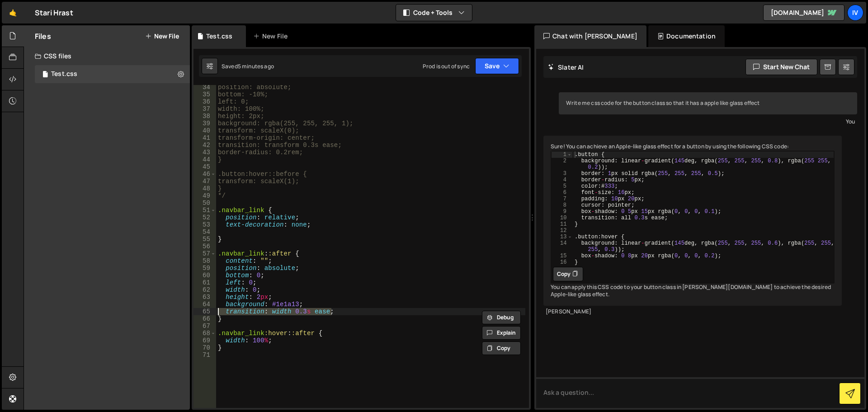 The width and height of the screenshot is (868, 412). I want to click on div: Write me css code for the button class so that it has a apple like glass effect, so click(708, 103).